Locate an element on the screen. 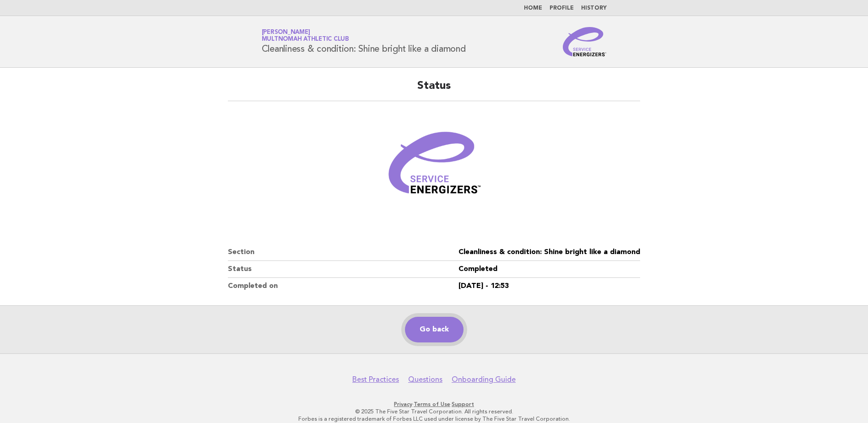 The height and width of the screenshot is (423, 868). a: Questions is located at coordinates (425, 379).